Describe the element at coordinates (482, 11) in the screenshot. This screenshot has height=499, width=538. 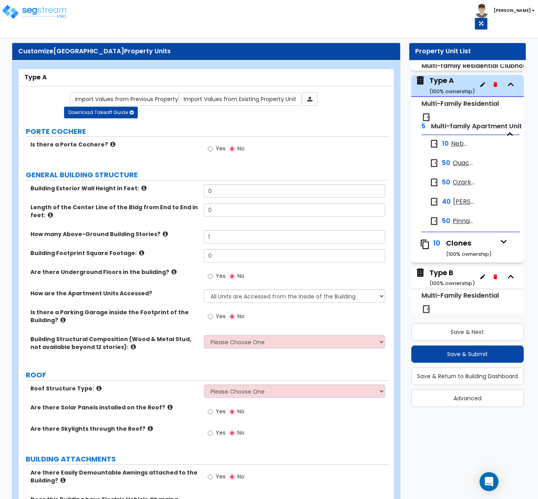
I see `img: avatar.png` at that location.